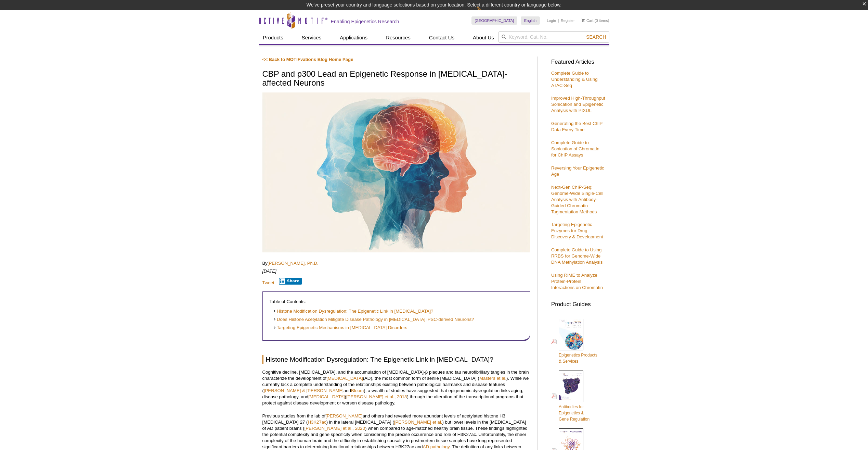  What do you see at coordinates (578, 104) in the screenshot?
I see `a: Improved High-Throughput Sonication and Epigenetic Analysis with PIXUL` at bounding box center [578, 104].